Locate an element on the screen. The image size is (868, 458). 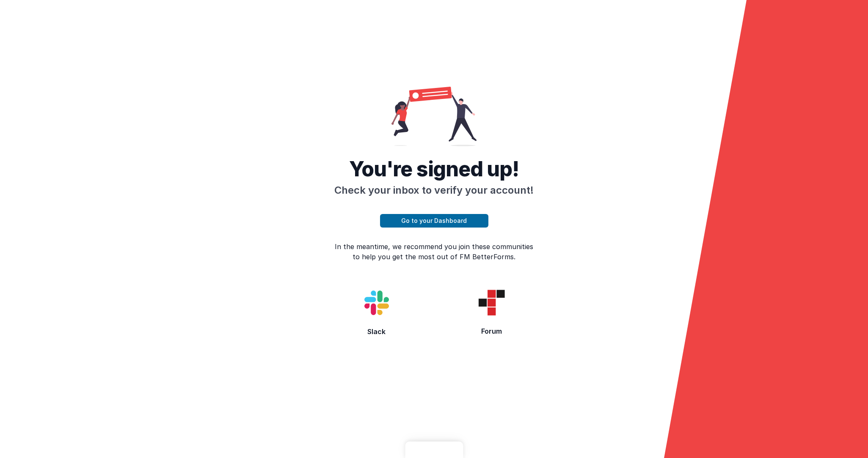
img: Slack_Mark_Web.png is located at coordinates (376, 303).